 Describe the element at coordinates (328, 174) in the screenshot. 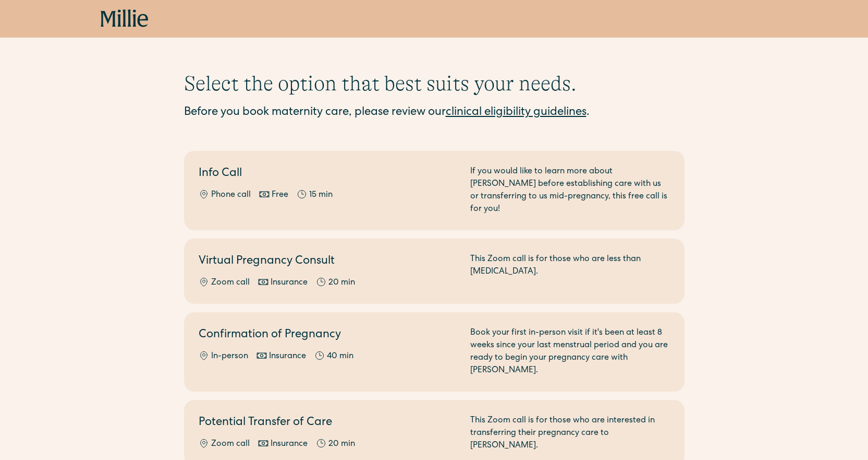

I see `h2: Info Call` at that location.